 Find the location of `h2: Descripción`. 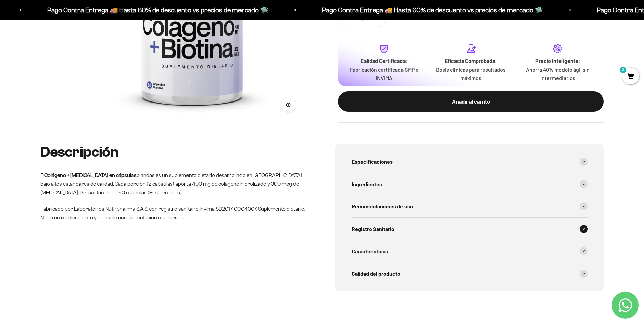

h2: Descripción is located at coordinates (175, 152).